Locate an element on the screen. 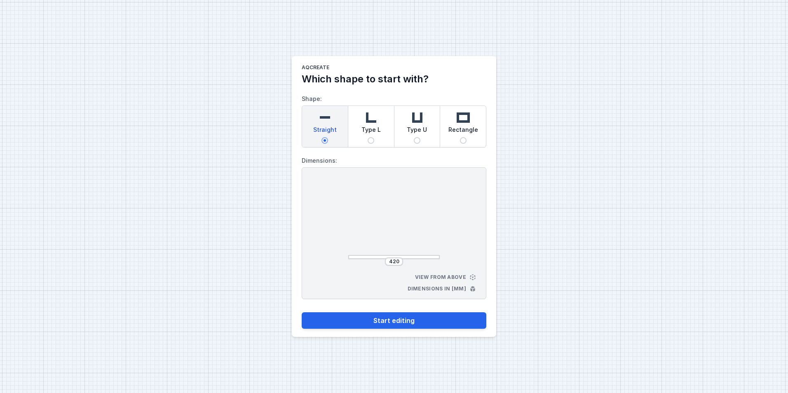 The image size is (788, 393). input: Rectangle is located at coordinates (463, 140).